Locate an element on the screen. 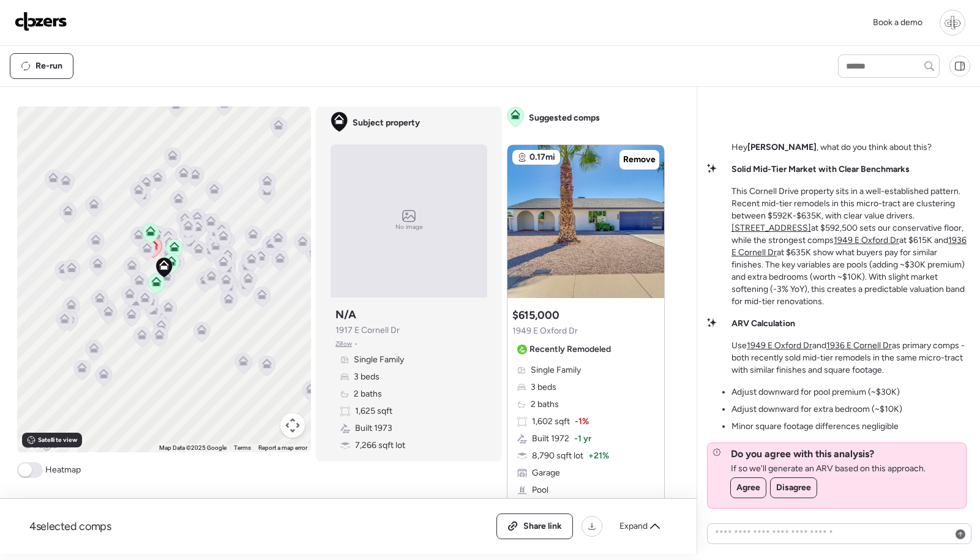 Image resolution: width=980 pixels, height=560 pixels. a: Report a map error is located at coordinates (283, 448).